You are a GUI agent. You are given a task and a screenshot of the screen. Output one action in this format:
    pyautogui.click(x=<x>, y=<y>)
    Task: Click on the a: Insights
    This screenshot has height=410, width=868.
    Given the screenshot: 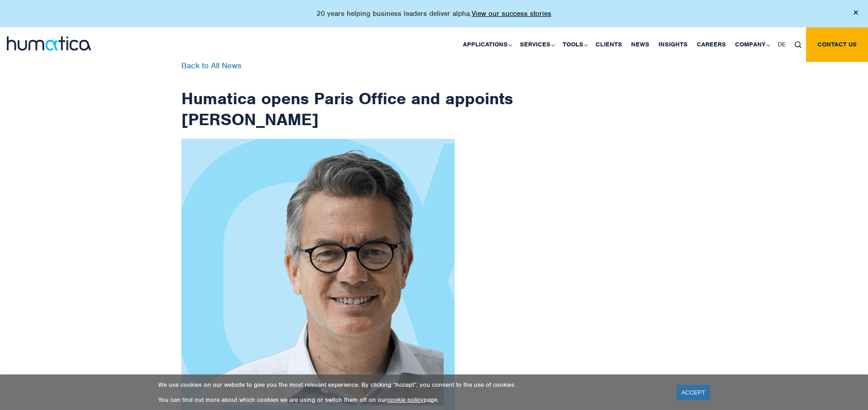 What is the action you would take?
    pyautogui.click(x=673, y=45)
    